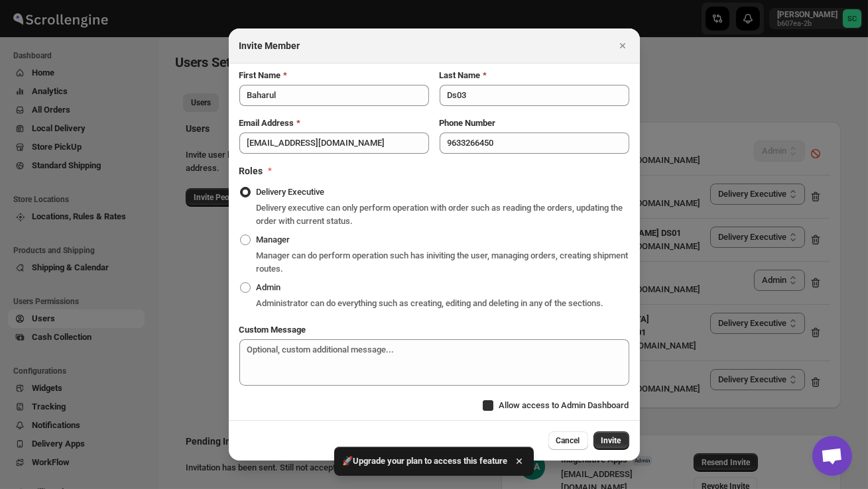 This screenshot has height=489, width=868. Describe the element at coordinates (431, 303) in the screenshot. I see `span: Administrator can do everything such as creating, editing and deleting in any of the sections.` at that location.